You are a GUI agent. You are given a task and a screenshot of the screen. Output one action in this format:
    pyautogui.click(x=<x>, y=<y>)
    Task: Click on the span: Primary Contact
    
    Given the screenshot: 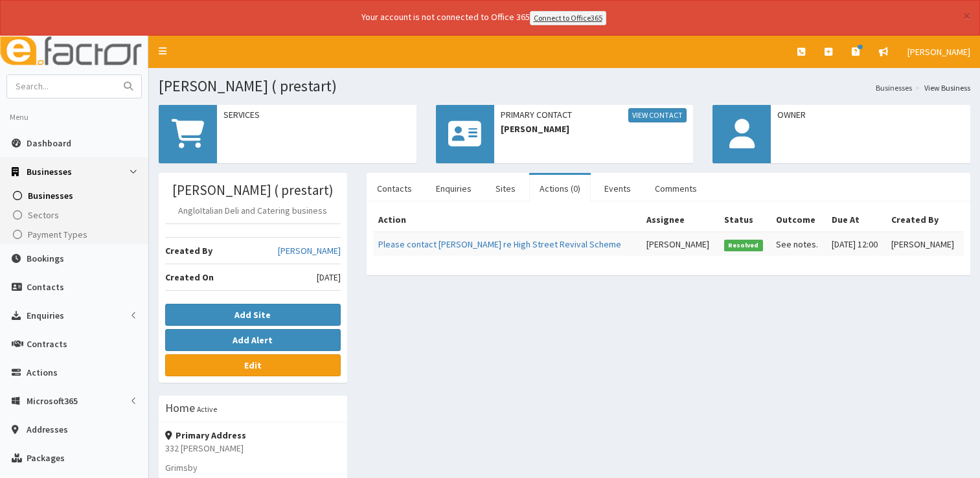 What is the action you would take?
    pyautogui.click(x=594, y=115)
    